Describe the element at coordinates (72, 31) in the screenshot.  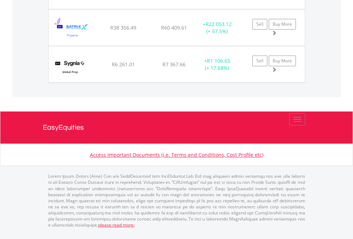
I see `img: EQU.ZA.STXPRO.png` at that location.